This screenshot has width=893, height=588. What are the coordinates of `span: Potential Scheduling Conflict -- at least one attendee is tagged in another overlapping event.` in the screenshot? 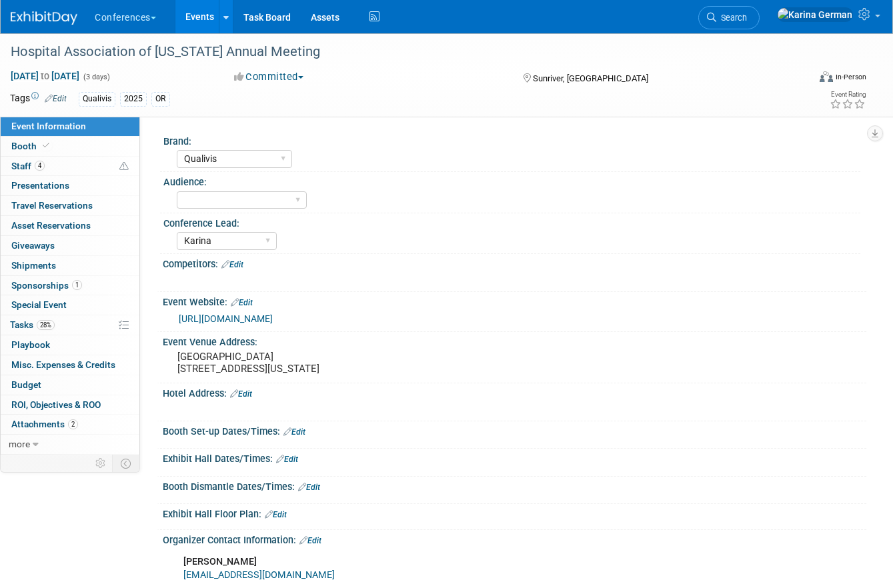 It's located at (124, 167).